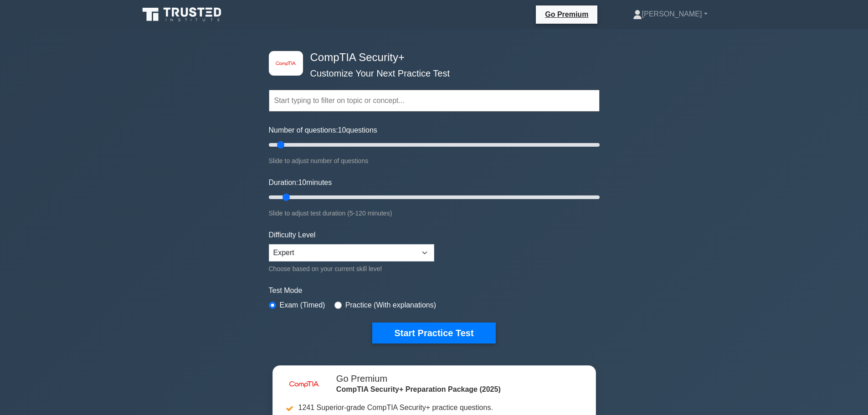  What do you see at coordinates (566, 14) in the screenshot?
I see `a: Go Premium` at bounding box center [566, 14].